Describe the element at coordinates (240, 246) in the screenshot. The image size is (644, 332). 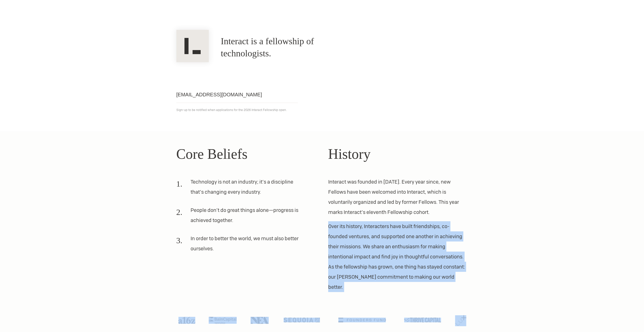
I see `li: In order to better the world, we must also better ourselves.` at that location.